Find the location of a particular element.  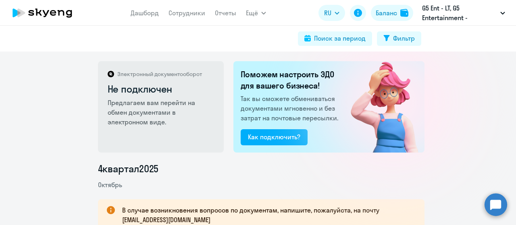

img: balance is located at coordinates (405, 13).